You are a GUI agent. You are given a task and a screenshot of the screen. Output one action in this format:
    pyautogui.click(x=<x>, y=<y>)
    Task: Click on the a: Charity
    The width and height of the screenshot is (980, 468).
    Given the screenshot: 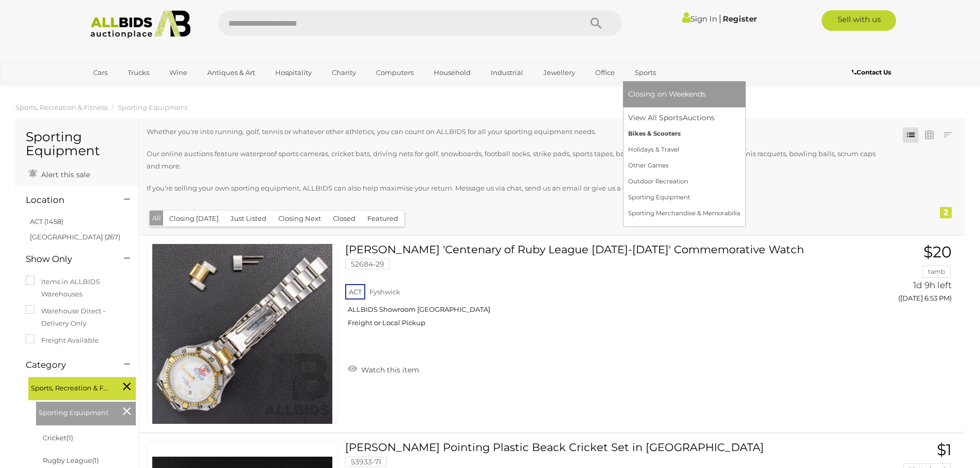 What is the action you would take?
    pyautogui.click(x=343, y=72)
    